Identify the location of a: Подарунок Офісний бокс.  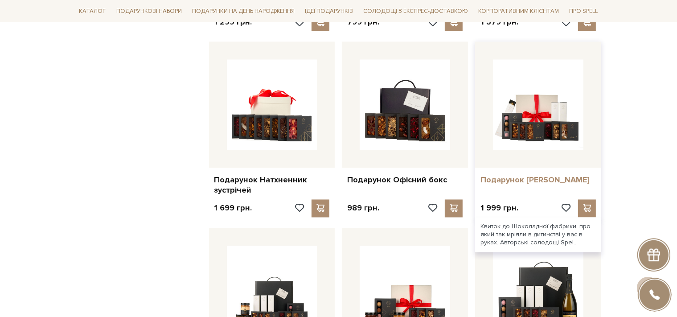
(404, 180).